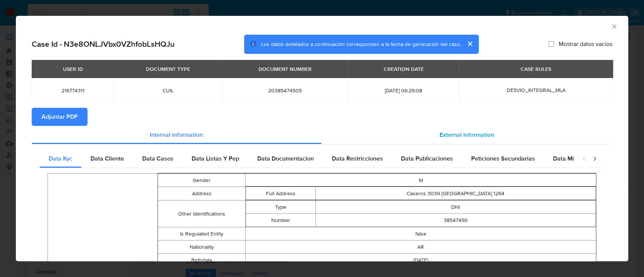  What do you see at coordinates (536, 90) in the screenshot?
I see `span: DESVIO_INTEGRAL_MLA` at bounding box center [536, 90].